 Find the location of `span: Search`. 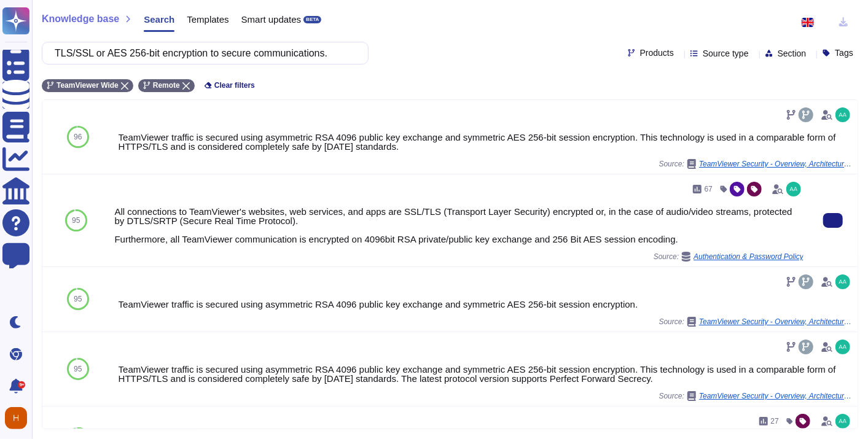

span: Search is located at coordinates (159, 19).